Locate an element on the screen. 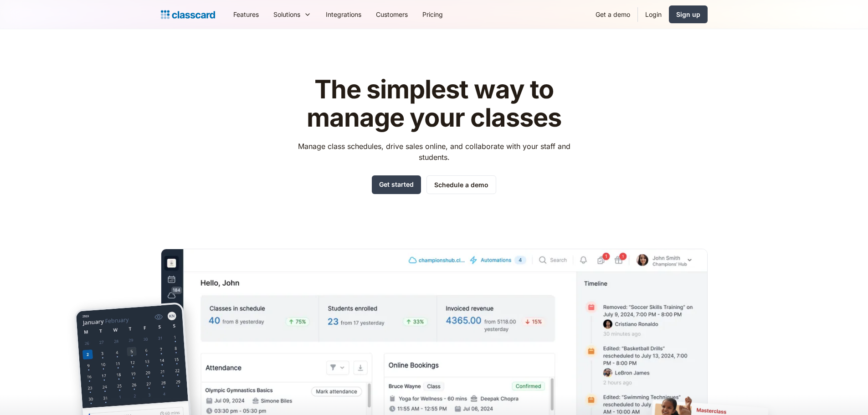 The height and width of the screenshot is (415, 868). a: Features is located at coordinates (246, 15).